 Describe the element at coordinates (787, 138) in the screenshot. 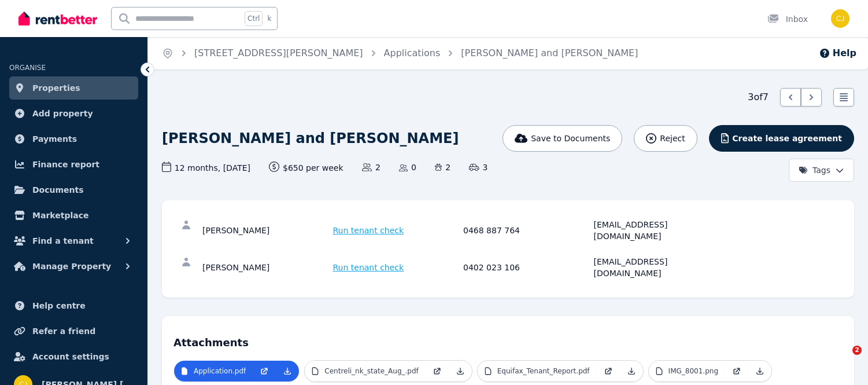

I see `span: Create lease agreement` at that location.